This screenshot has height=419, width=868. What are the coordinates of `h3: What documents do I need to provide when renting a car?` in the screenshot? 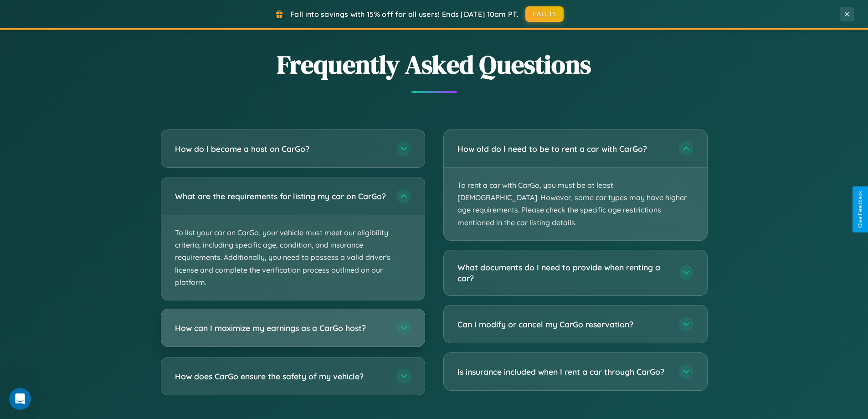 It's located at (564, 273).